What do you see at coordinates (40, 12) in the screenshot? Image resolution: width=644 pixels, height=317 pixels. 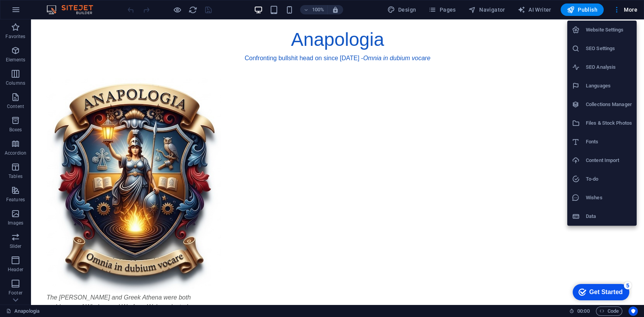 I see `div: Get Started` at bounding box center [40, 12].